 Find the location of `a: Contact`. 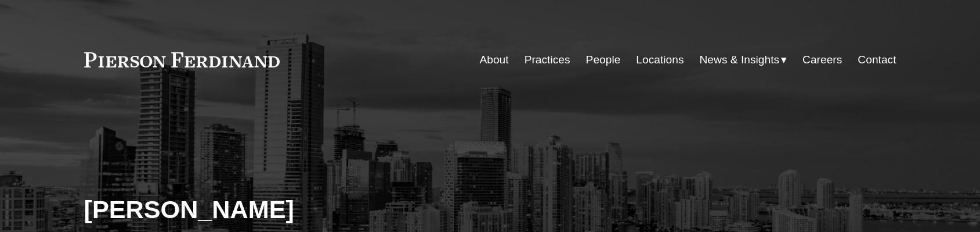

a: Contact is located at coordinates (877, 60).